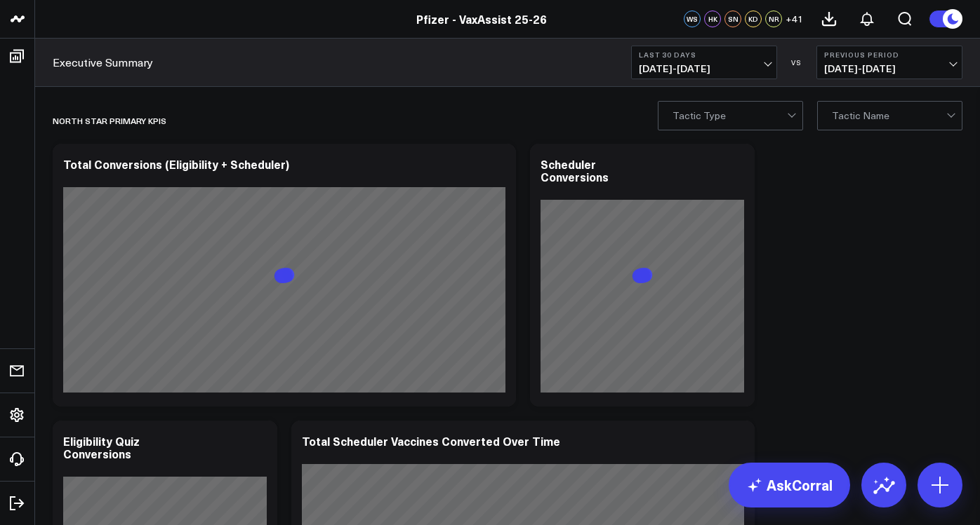 The height and width of the screenshot is (525, 980). What do you see at coordinates (794, 19) in the screenshot?
I see `span: + 41` at bounding box center [794, 19].